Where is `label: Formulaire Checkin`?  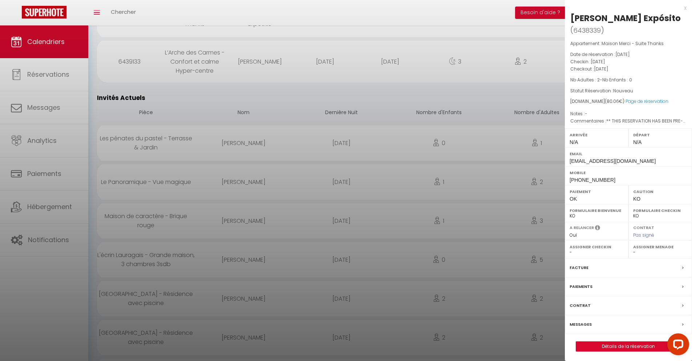
label: Formulaire Checkin is located at coordinates (660, 210).